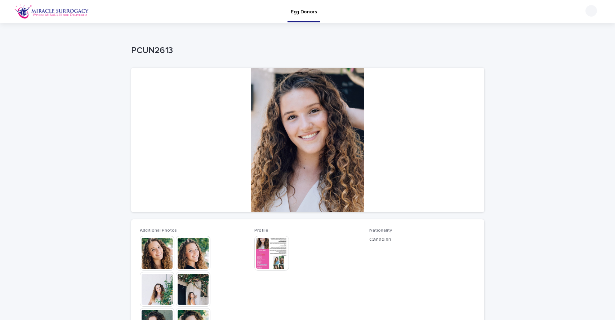 This screenshot has width=615, height=320. I want to click on p: PCUN2613, so click(306, 50).